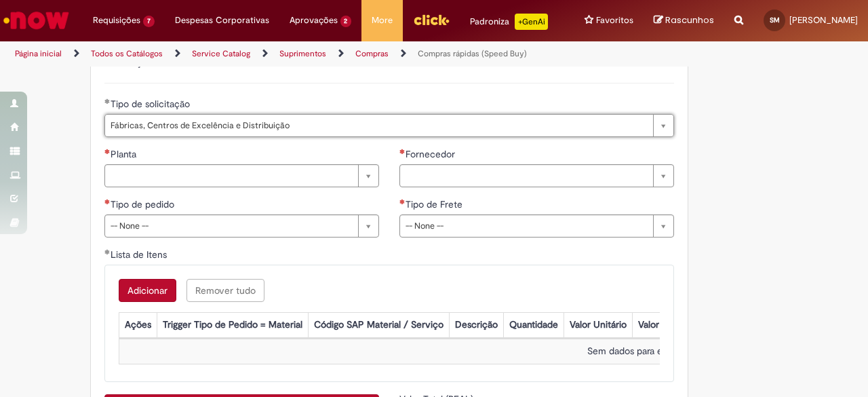  Describe the element at coordinates (313, 21) in the screenshot. I see `span: Aprovações` at that location.